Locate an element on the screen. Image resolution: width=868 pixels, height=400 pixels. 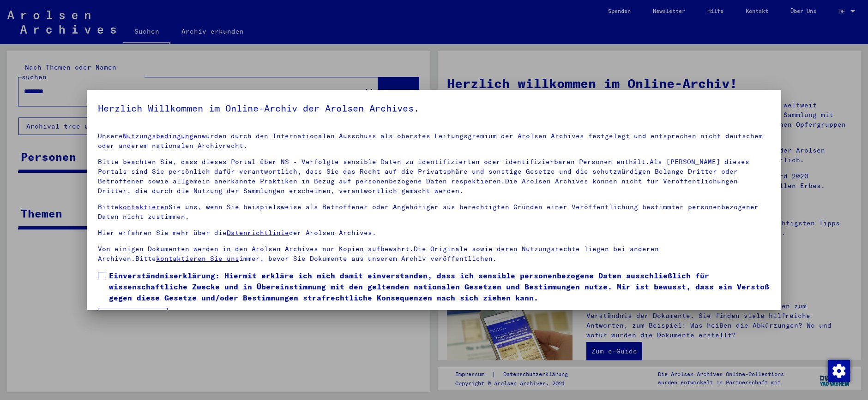
span: Einverständniserklärung: Hiermit erkläre ich mich damit einverstanden, dass ich sensible personen... is located at coordinates (439, 287).